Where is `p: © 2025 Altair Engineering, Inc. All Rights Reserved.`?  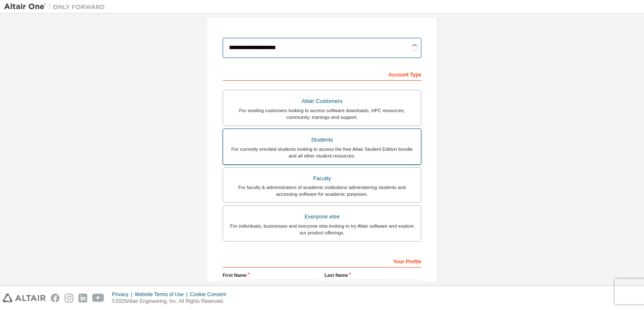 p: © 2025 Altair Engineering, Inc. All Rights Reserved. is located at coordinates (171, 301).